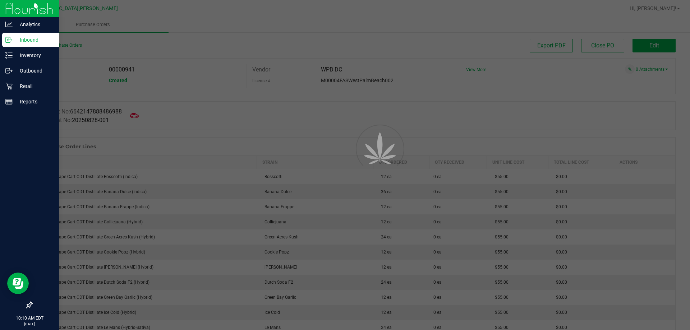 This screenshot has width=690, height=330. I want to click on inline-svg: Outbound, so click(9, 71).